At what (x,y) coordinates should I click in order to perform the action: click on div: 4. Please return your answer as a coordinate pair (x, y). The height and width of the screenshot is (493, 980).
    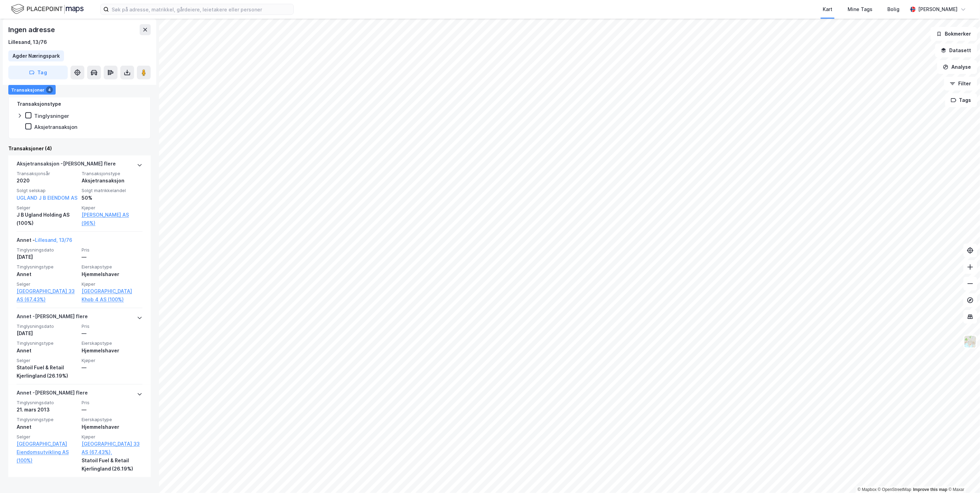
    Looking at the image, I should click on (50, 90).